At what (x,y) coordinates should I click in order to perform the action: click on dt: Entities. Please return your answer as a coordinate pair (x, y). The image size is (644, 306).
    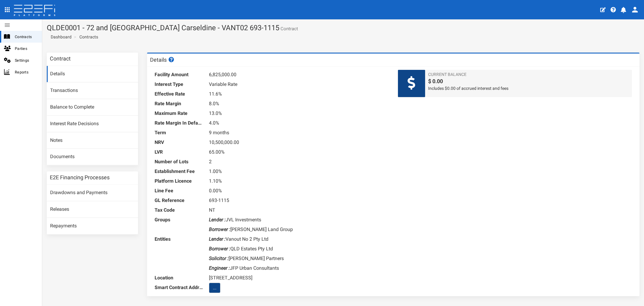
    Looking at the image, I should click on (179, 239).